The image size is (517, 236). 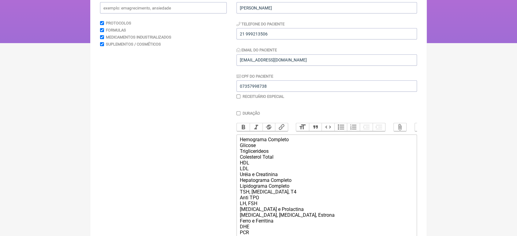 What do you see at coordinates (316, 127) in the screenshot?
I see `button: Quote` at bounding box center [316, 127].